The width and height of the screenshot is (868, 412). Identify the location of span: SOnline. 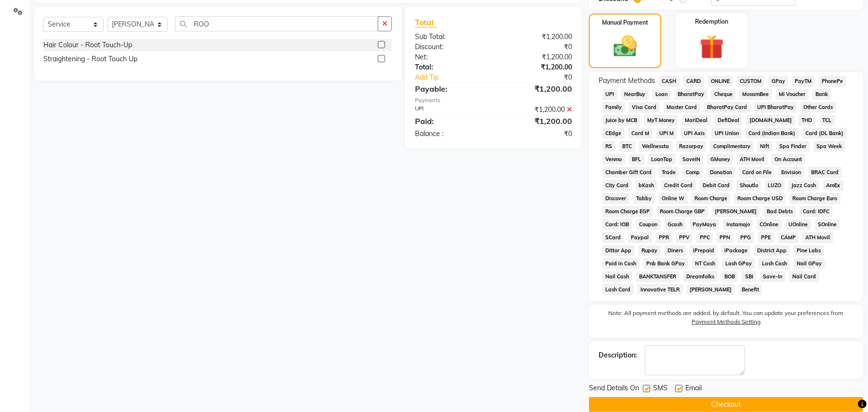
(828, 224).